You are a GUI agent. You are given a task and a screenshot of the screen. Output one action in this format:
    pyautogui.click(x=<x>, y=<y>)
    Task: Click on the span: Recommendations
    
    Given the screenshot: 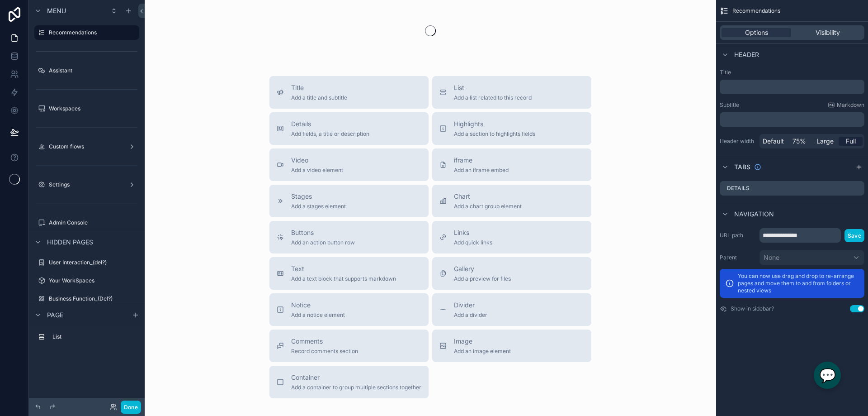 What is the action you would take?
    pyautogui.click(x=756, y=11)
    